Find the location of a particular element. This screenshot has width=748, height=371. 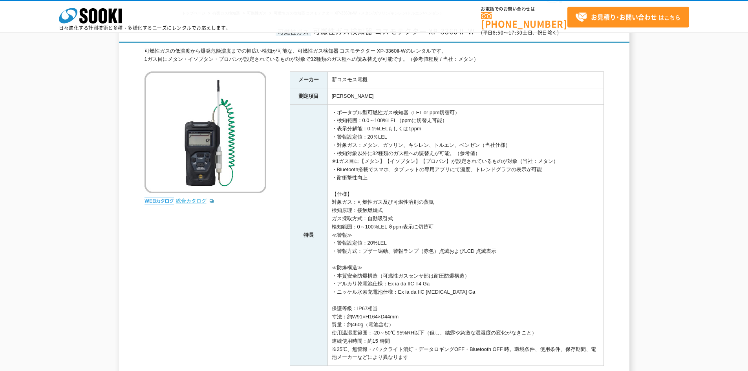

img: 可燃性ガス検知器 コスモテクター XP-3360Ⅱ-W（メタン/ガソリン/キシレン/トルエン/ベンゼン） is located at coordinates (205, 132).